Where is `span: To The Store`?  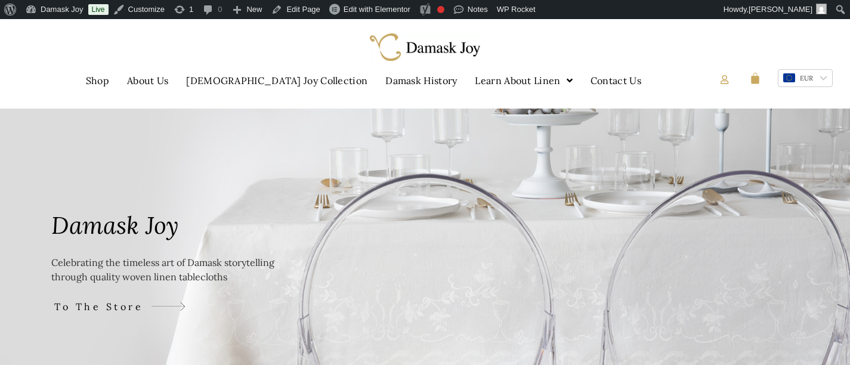 span: To The Store is located at coordinates (97, 306).